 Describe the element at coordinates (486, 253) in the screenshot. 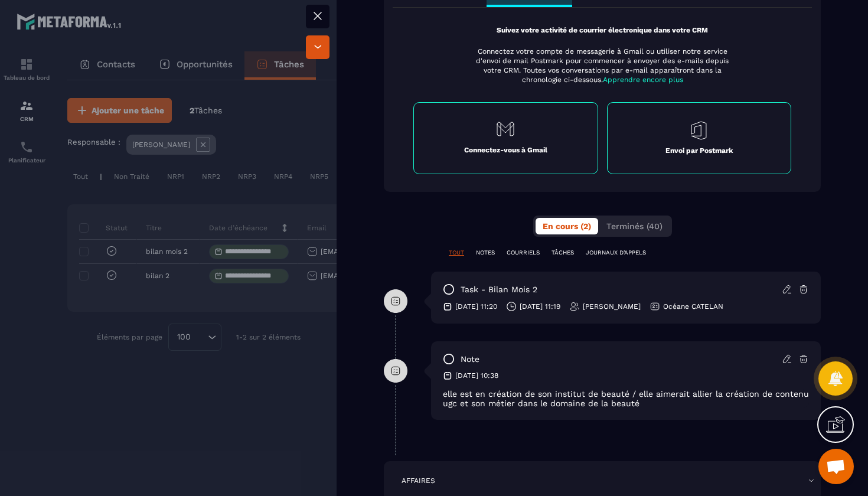

I see `p: NOTES` at that location.